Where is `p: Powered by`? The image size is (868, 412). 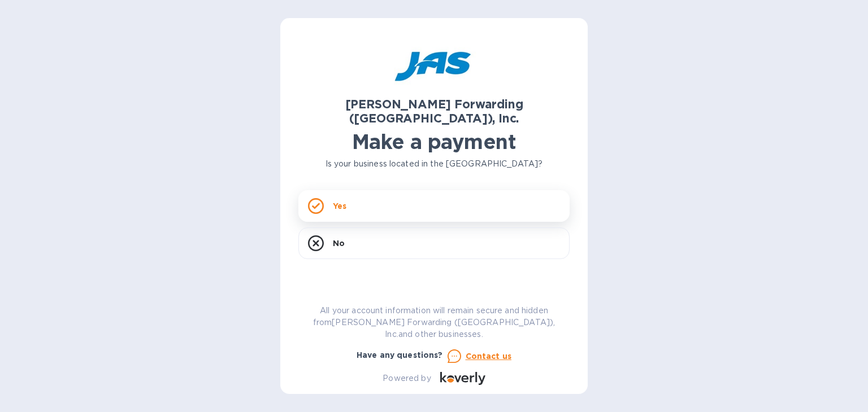 p: Powered by is located at coordinates (406, 378).